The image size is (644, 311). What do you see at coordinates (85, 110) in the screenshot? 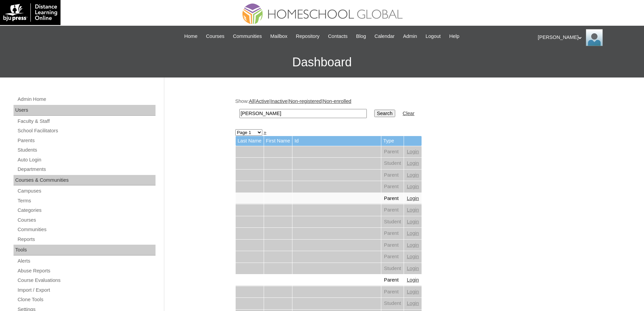
I see `div: Users` at bounding box center [85, 110].